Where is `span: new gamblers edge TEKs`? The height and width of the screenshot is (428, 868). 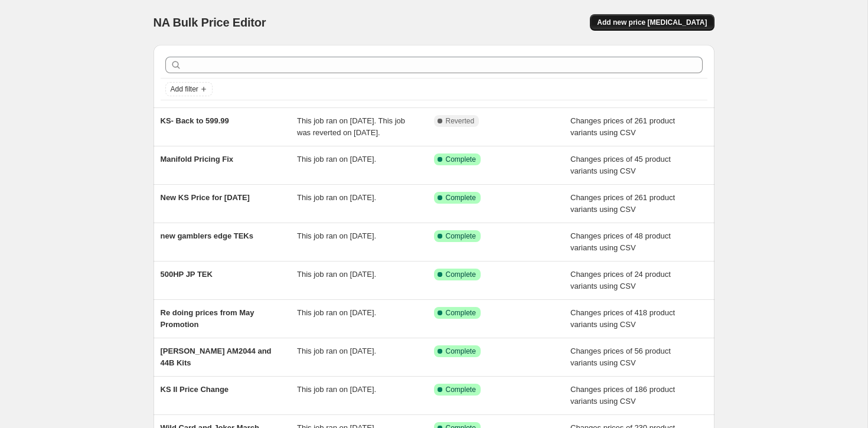
span: new gamblers edge TEKs is located at coordinates (207, 236).